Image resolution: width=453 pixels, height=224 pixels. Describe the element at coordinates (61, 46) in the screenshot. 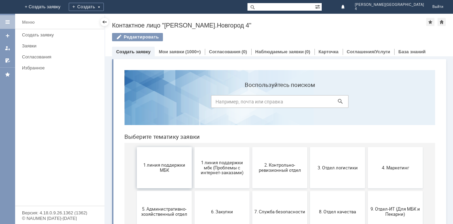

I see `a: Заявки` at that location.